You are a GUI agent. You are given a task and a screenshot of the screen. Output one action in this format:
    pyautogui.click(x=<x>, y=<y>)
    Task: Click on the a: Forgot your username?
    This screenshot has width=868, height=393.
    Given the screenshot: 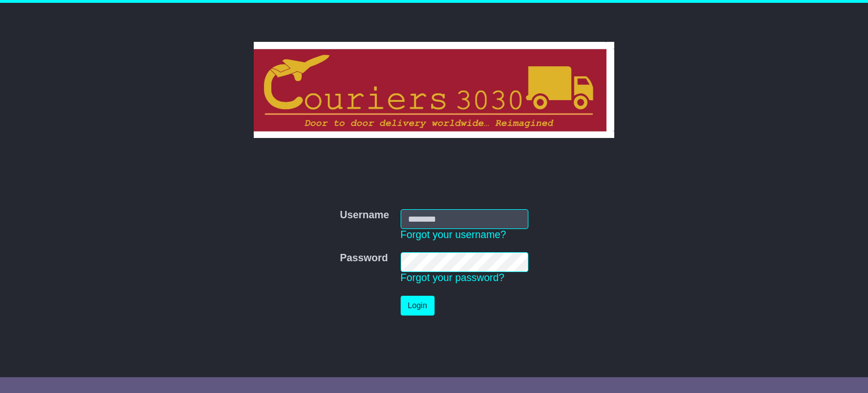 What is the action you would take?
    pyautogui.click(x=453, y=235)
    